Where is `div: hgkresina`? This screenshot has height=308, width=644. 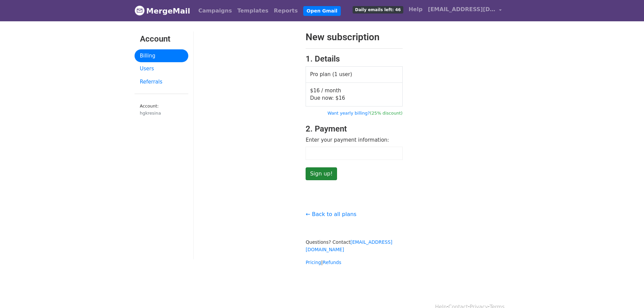 div: hgkresina is located at coordinates (161, 113).